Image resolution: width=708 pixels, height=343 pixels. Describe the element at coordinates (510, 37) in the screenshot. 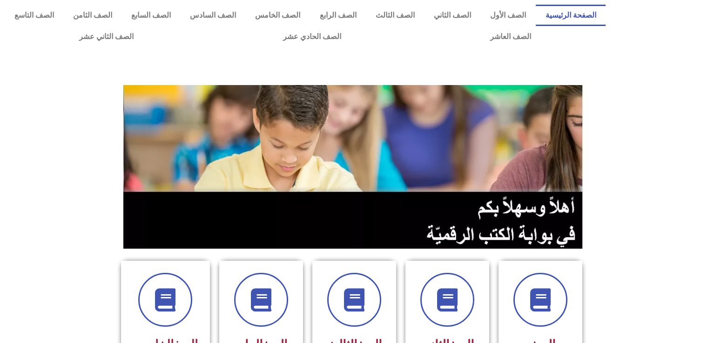

I see `a: الصف العاشر` at that location.